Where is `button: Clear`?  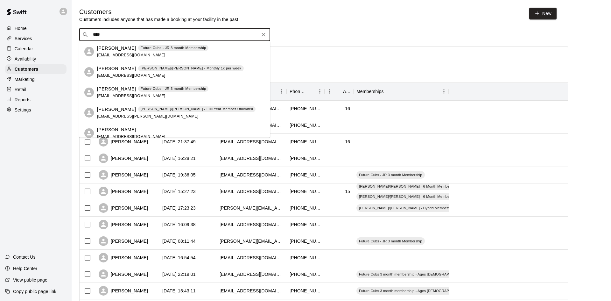 button: Clear is located at coordinates (263, 35).